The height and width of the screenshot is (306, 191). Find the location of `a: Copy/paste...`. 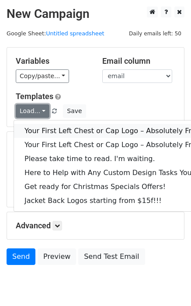

a: Copy/paste... is located at coordinates (42, 76).